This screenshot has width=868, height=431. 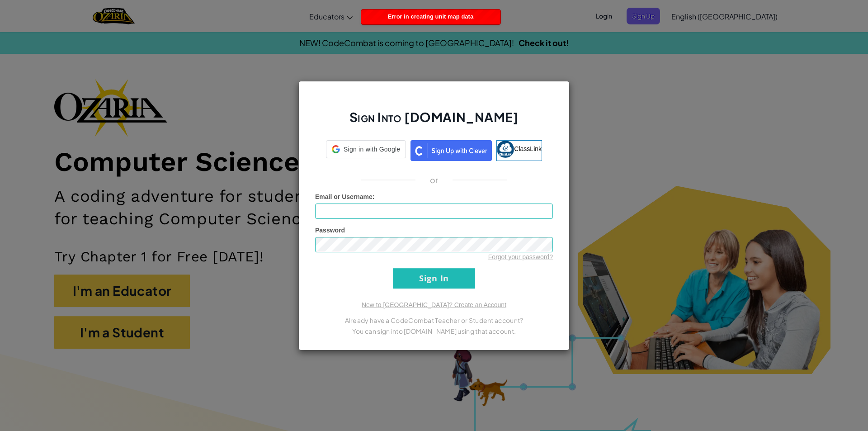 I want to click on span: Error in creating unit map data, so click(x=431, y=16).